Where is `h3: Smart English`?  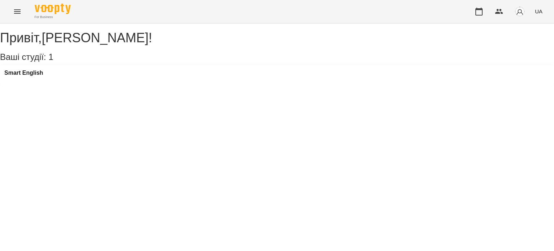
h3: Smart English is located at coordinates (24, 73).